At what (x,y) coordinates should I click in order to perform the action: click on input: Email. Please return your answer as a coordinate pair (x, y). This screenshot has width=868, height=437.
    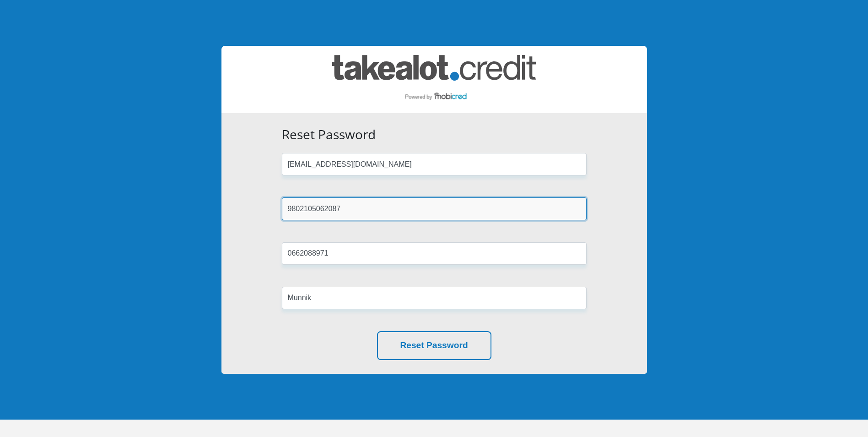
    Looking at the image, I should click on (434, 164).